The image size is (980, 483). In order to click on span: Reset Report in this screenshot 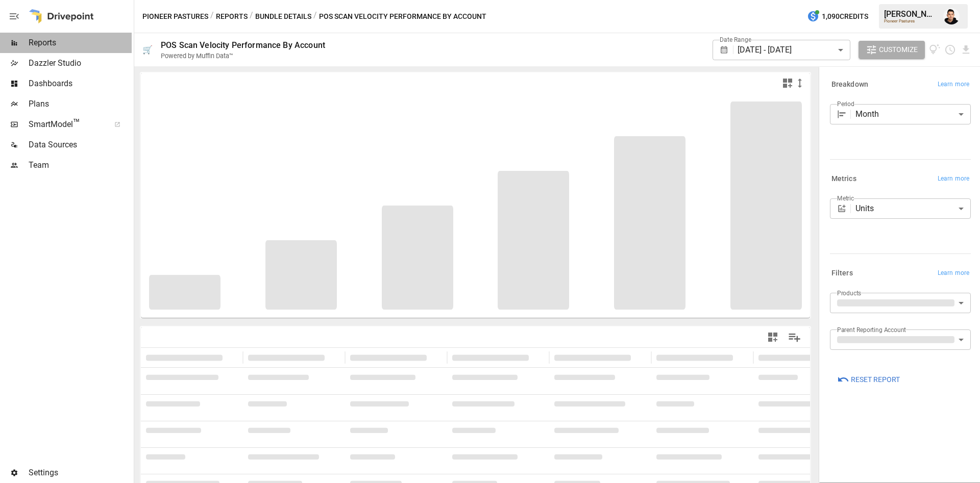, I will do `click(875, 380)`.